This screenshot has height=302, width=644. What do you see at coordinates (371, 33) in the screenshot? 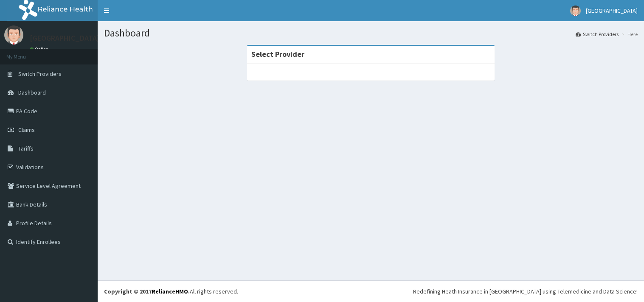
I see `h1: Dashboard` at bounding box center [371, 33].